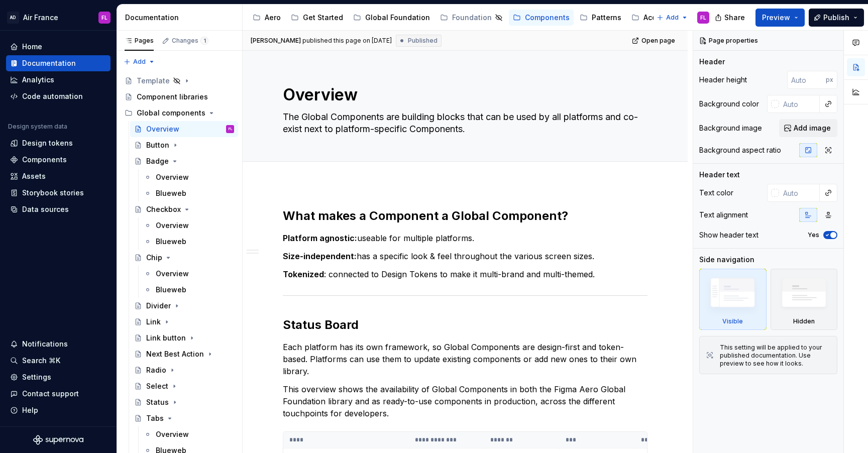 This screenshot has height=453, width=868. What do you see at coordinates (41, 361) in the screenshot?
I see `div: Search ⌘K` at bounding box center [41, 361].